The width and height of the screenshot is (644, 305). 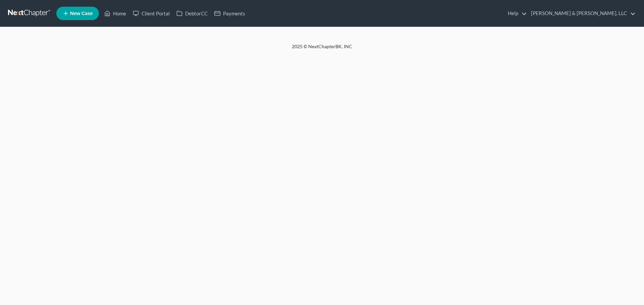 I want to click on a: Home, so click(x=115, y=13).